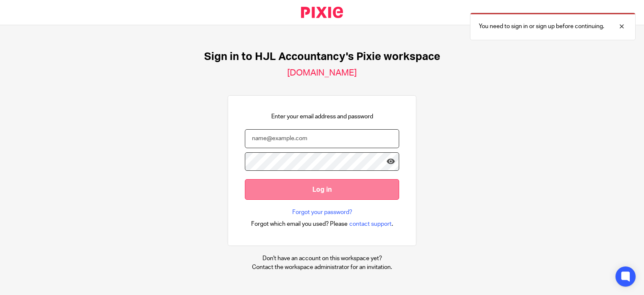 This screenshot has width=644, height=295. What do you see at coordinates (322, 258) in the screenshot?
I see `p: Don't have an account on this workspace yet?` at bounding box center [322, 258].